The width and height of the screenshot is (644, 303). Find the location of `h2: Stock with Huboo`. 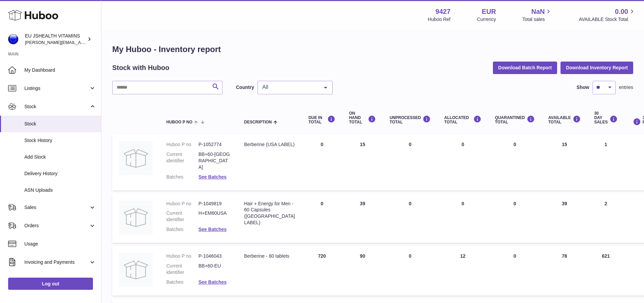

h2: Stock with Huboo is located at coordinates (141, 67).